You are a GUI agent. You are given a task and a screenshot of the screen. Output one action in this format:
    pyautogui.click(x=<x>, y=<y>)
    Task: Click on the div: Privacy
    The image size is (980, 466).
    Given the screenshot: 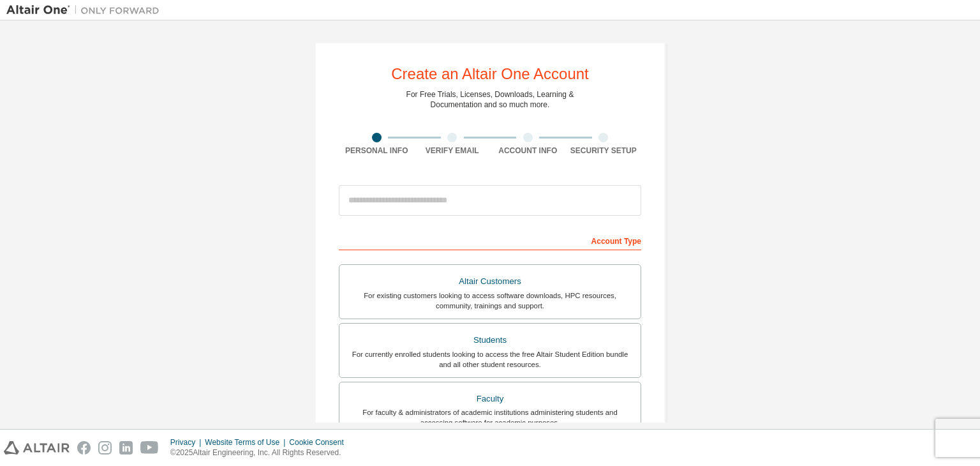 What is the action you would take?
    pyautogui.click(x=188, y=442)
    